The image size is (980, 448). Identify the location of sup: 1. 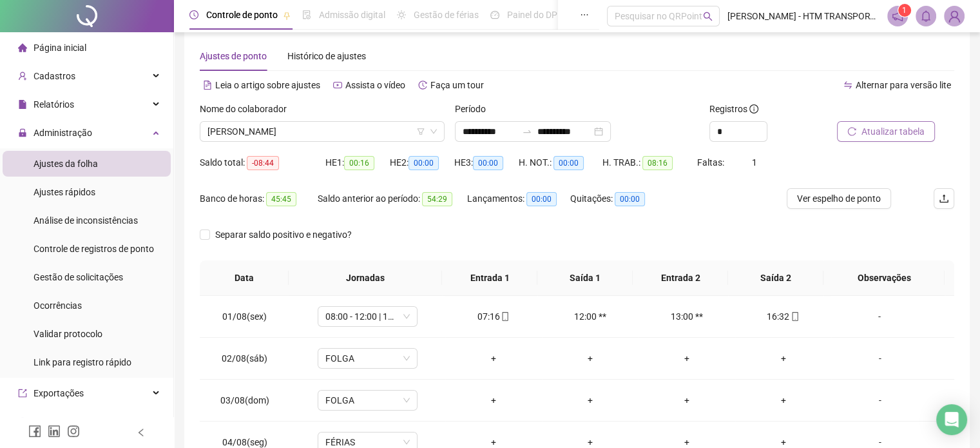
(905, 10).